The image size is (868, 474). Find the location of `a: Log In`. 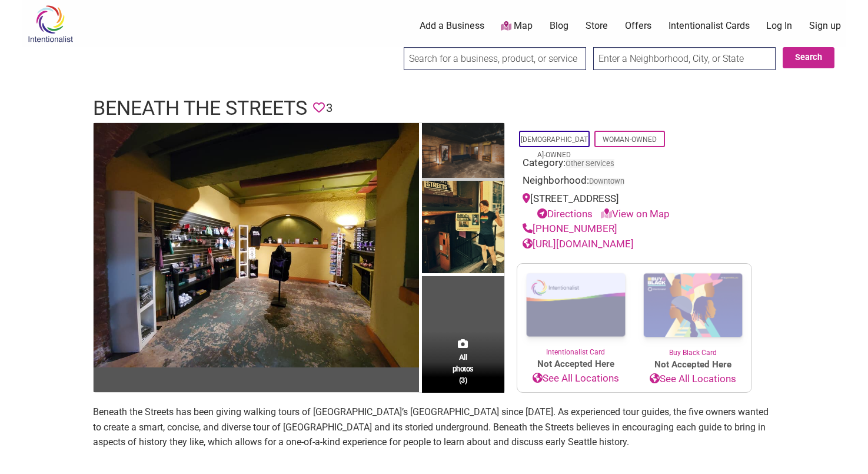

a: Log In is located at coordinates (779, 26).